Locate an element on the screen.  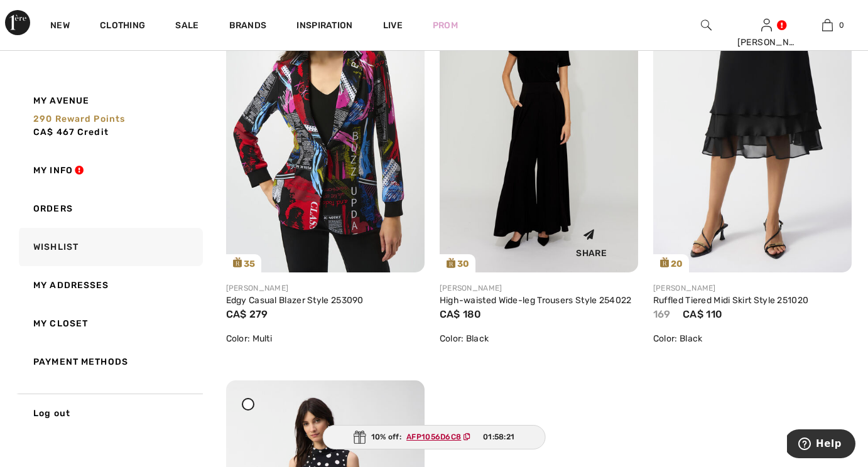
a: 1ère Avenue is located at coordinates (17, 23).